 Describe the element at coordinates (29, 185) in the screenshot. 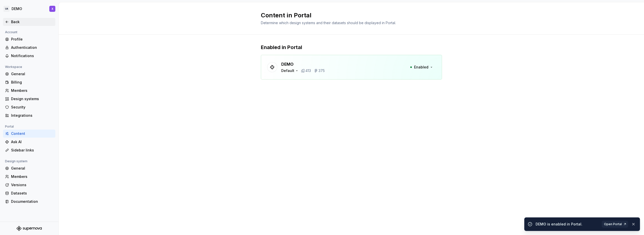

I see `a: Versions` at that location.